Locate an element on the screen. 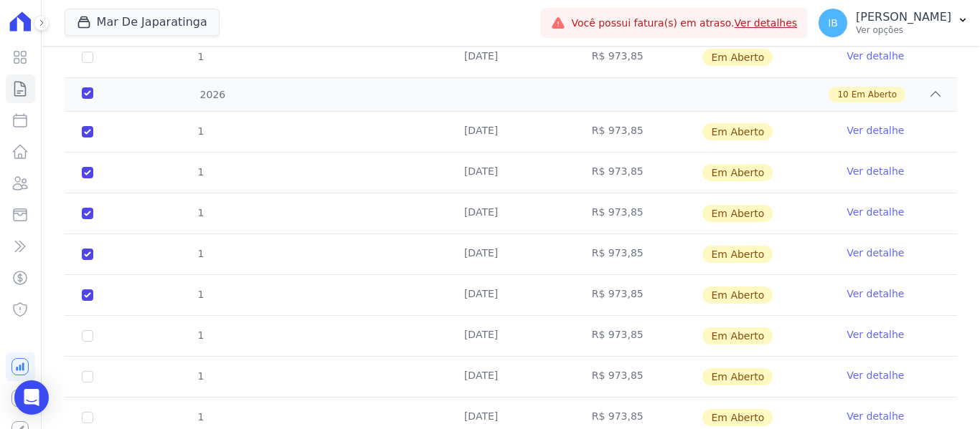 This screenshot has width=980, height=429. div: Open Intercom Messenger is located at coordinates (32, 398).